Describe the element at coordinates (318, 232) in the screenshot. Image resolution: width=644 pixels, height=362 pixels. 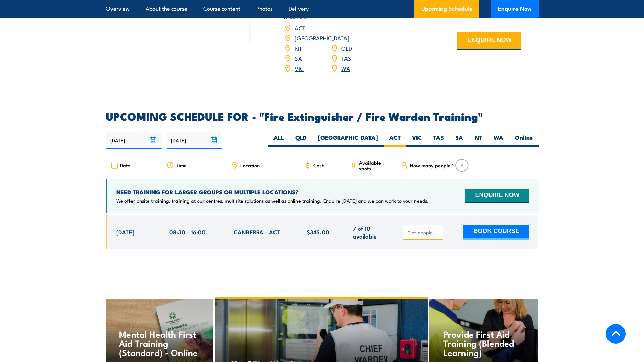
I see `span: $345.00` at that location.